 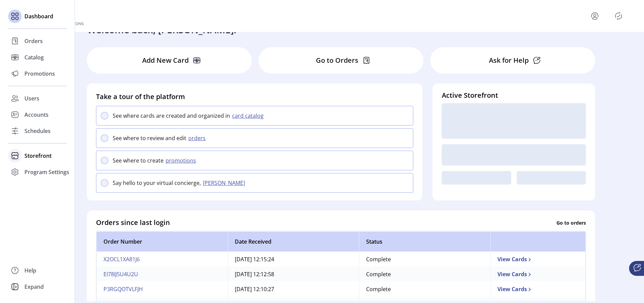 What do you see at coordinates (162, 242) in the screenshot?
I see `th: Order Number` at bounding box center [162, 242].